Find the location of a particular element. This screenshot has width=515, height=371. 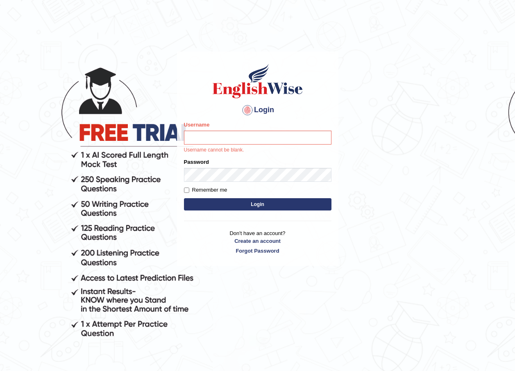

img: Logo of English Wise sign in for intelligent practice with AI is located at coordinates (258, 81).